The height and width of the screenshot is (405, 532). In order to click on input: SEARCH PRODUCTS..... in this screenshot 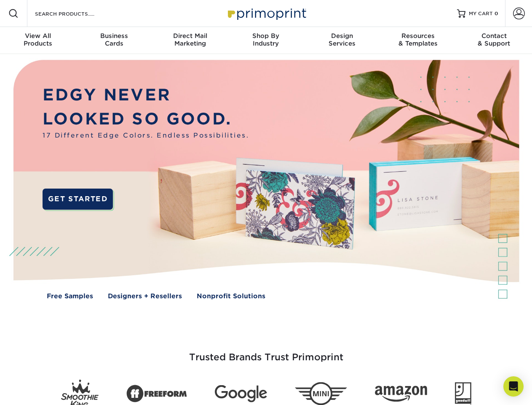, I will do `click(75, 14)`.